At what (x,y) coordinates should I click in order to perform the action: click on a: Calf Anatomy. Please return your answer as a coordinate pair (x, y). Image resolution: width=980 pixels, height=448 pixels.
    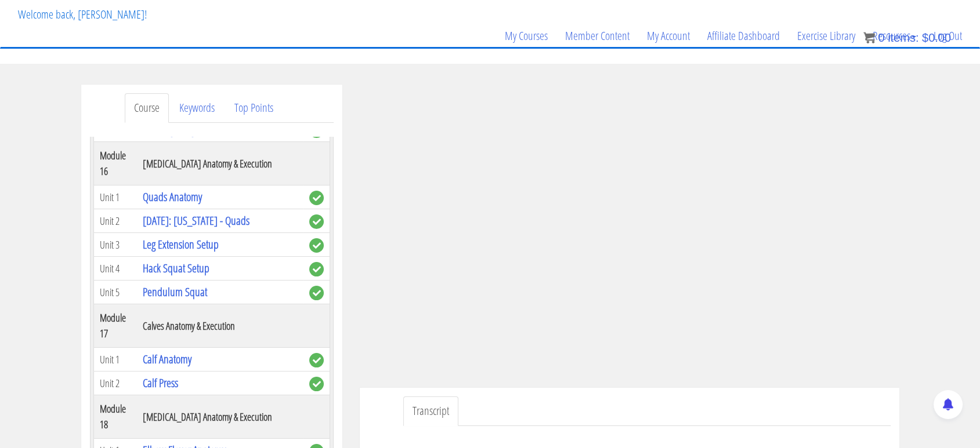
    Looking at the image, I should click on (167, 359).